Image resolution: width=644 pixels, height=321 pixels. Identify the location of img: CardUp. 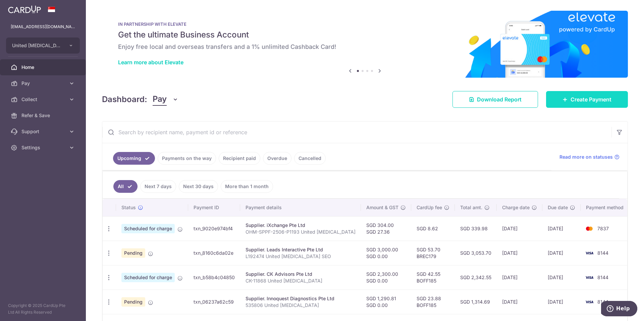
(25, 10).